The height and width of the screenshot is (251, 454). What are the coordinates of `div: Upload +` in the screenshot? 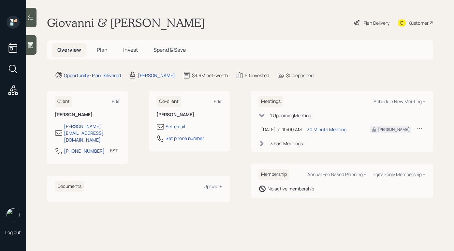 It's located at (213, 186).